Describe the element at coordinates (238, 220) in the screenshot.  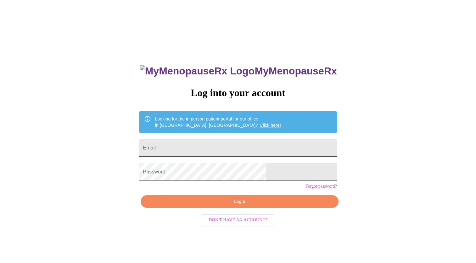
I see `span: Don't have an account?` at that location.